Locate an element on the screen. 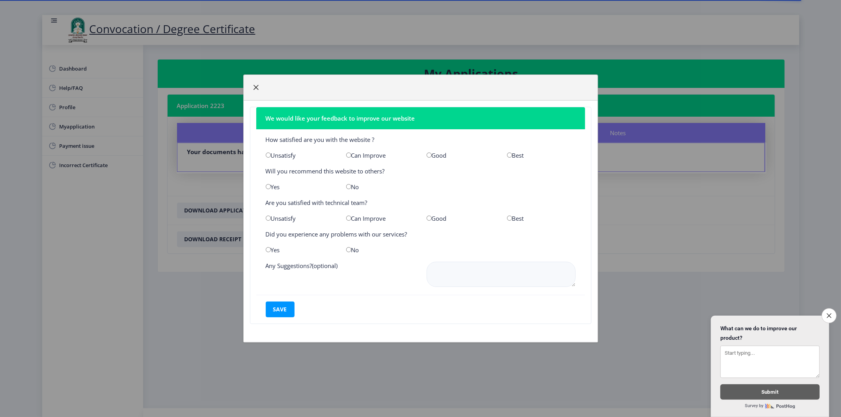 The height and width of the screenshot is (417, 841). div: Did you experience any problems with our services? is located at coordinates (421, 234).